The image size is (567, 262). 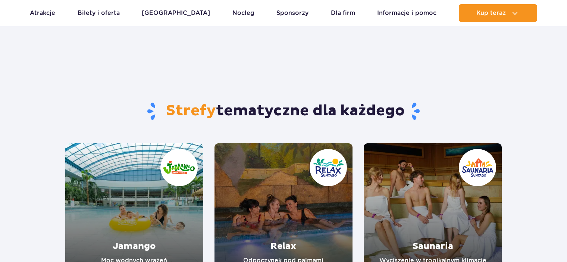 I want to click on a: Dla firm, so click(x=343, y=13).